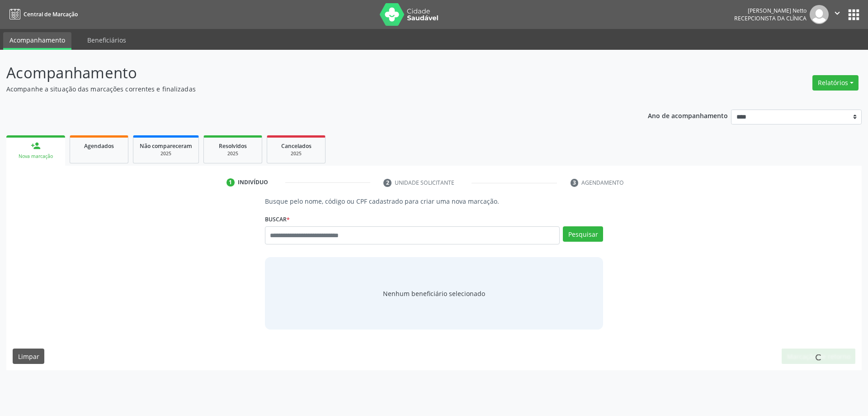  I want to click on p: Ano de acompanhamento, so click(688, 115).